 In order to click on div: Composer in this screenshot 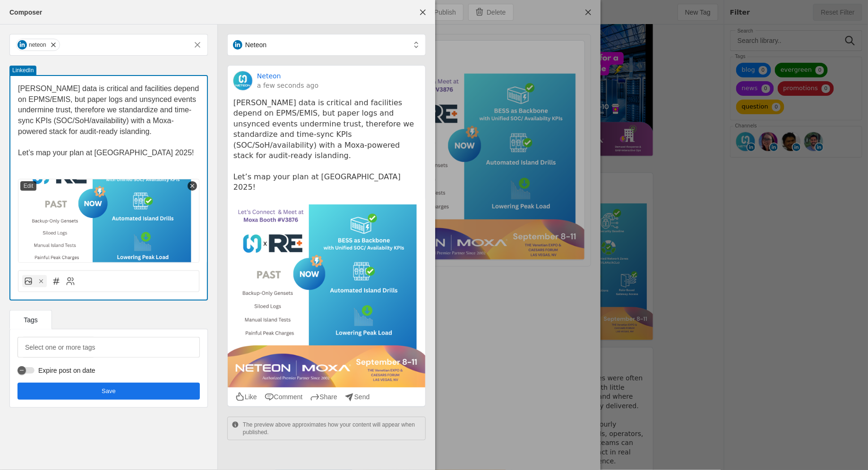, I will do `click(25, 12)`.